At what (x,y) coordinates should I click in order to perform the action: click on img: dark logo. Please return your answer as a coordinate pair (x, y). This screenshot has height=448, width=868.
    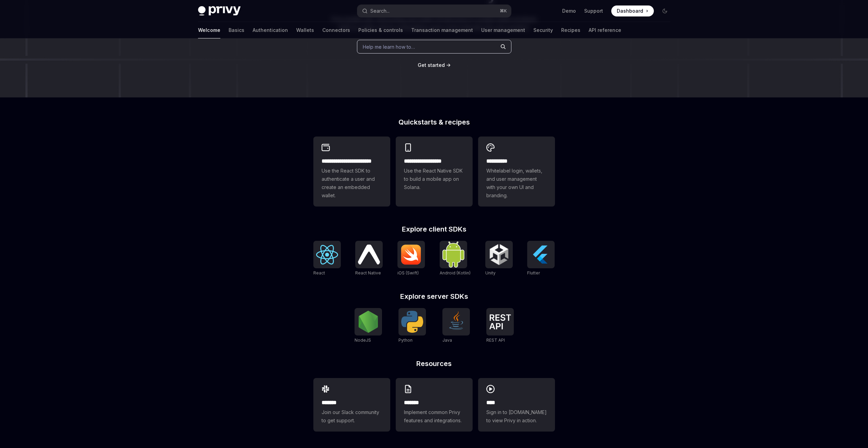
    Looking at the image, I should click on (219, 11).